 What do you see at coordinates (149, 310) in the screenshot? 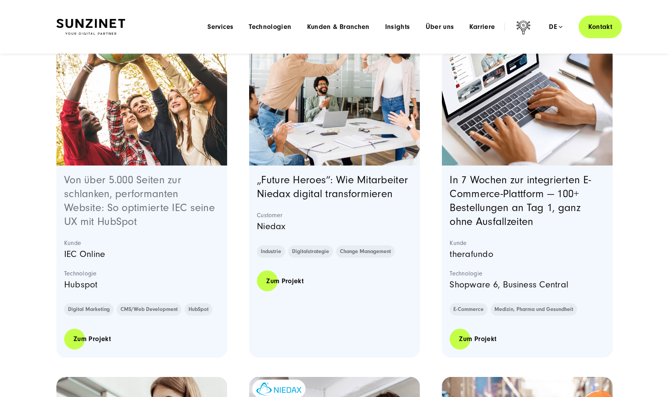
I see `a: CMS/Web Development` at bounding box center [149, 310].